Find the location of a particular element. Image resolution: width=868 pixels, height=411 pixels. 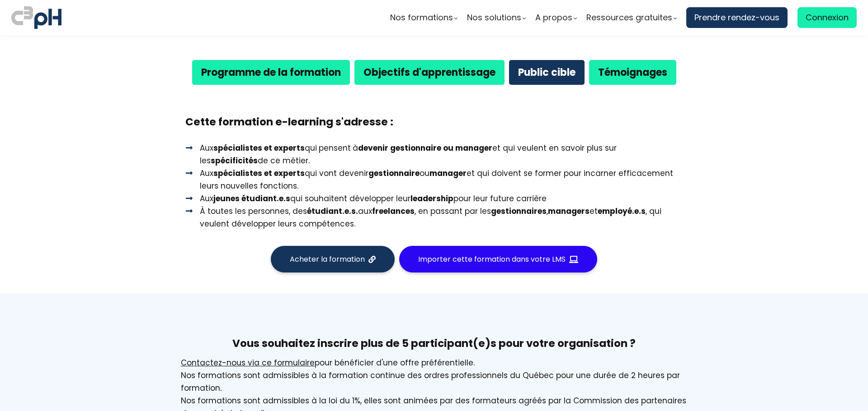

b: étudiant.e.s. is located at coordinates (332, 211).